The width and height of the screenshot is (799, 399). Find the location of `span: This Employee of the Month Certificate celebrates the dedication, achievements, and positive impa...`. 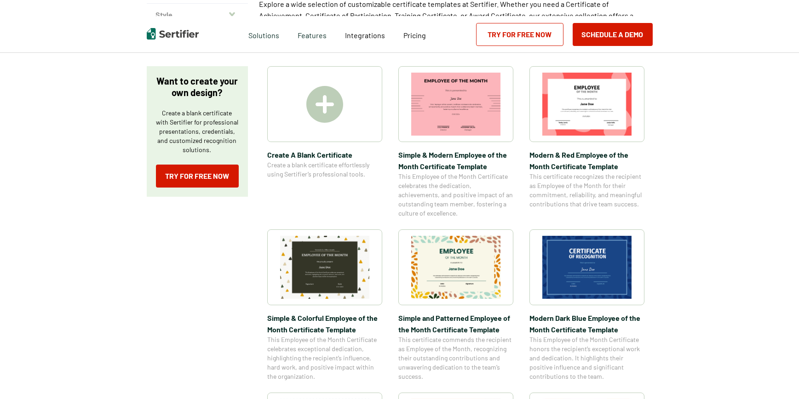

span: This Employee of the Month Certificate celebrates the dedication, achievements, and positive impa... is located at coordinates (456, 195).